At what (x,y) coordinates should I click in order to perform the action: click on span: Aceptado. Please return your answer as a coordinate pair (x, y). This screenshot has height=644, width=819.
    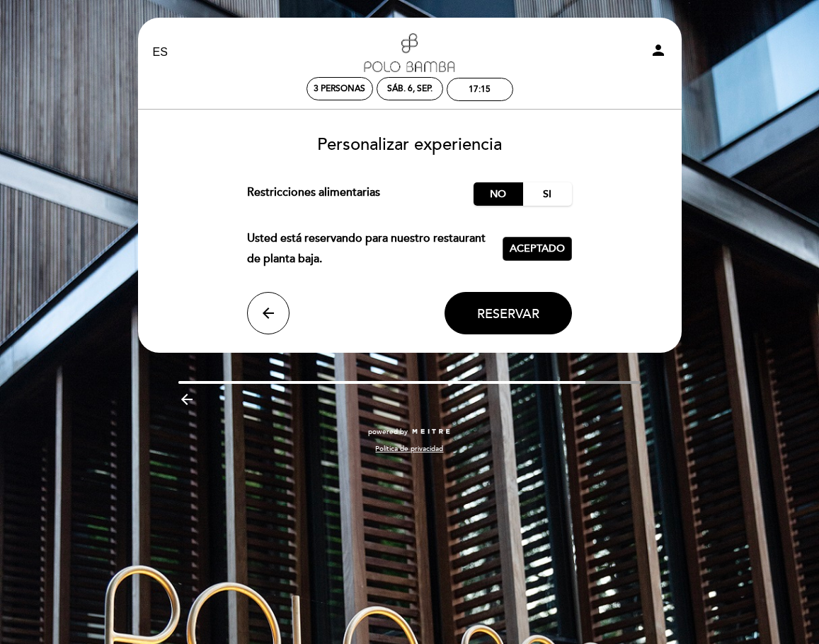
    Looking at the image, I should click on (537, 249).